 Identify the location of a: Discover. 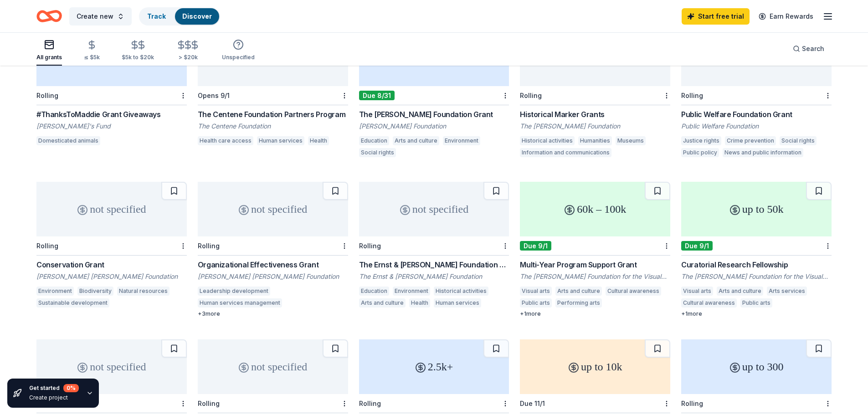
(196, 16).